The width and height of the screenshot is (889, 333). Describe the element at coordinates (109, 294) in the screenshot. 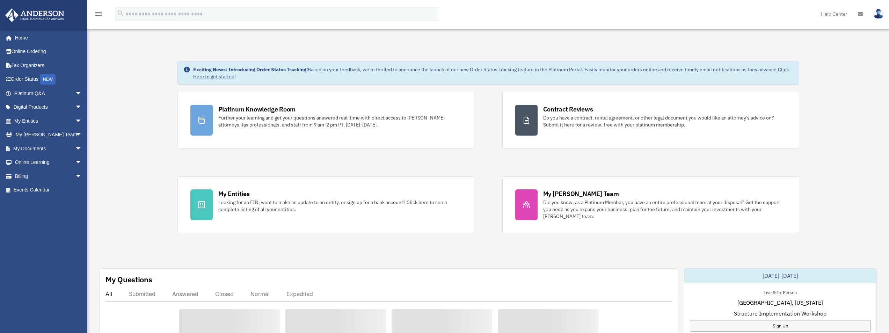

I see `div: All` at that location.